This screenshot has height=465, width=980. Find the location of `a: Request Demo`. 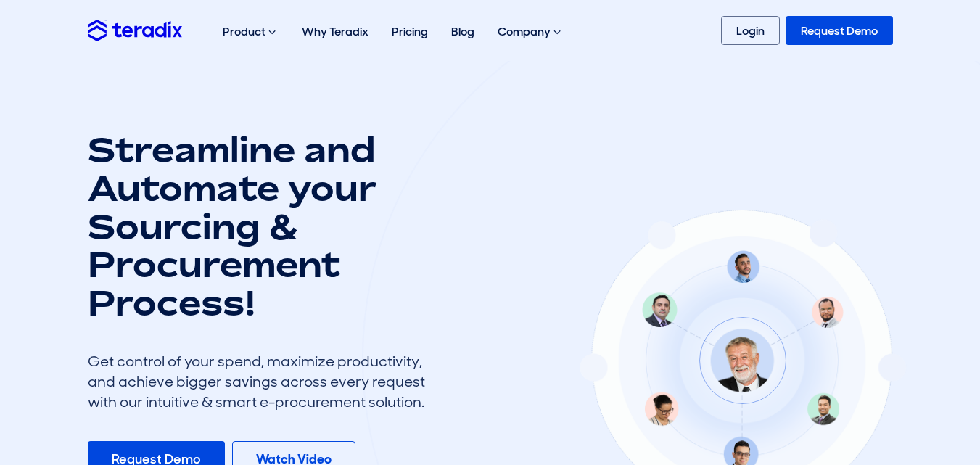

a: Request Demo is located at coordinates (839, 31).